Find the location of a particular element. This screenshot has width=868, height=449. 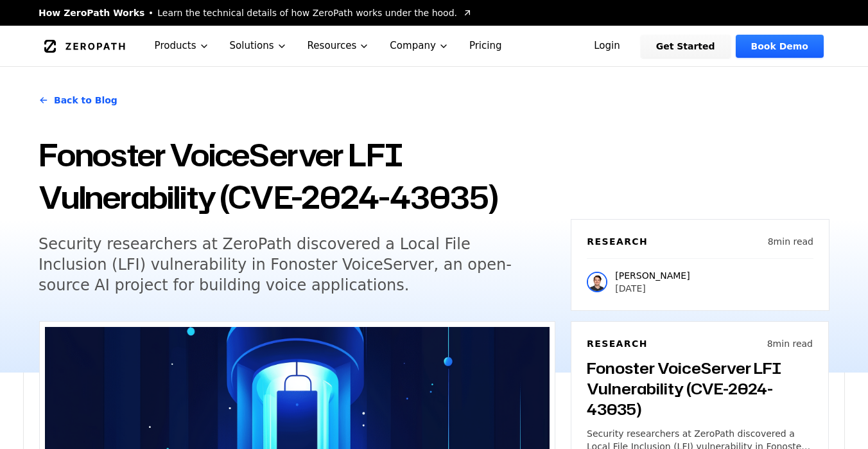

a: Pricing is located at coordinates (485, 46).